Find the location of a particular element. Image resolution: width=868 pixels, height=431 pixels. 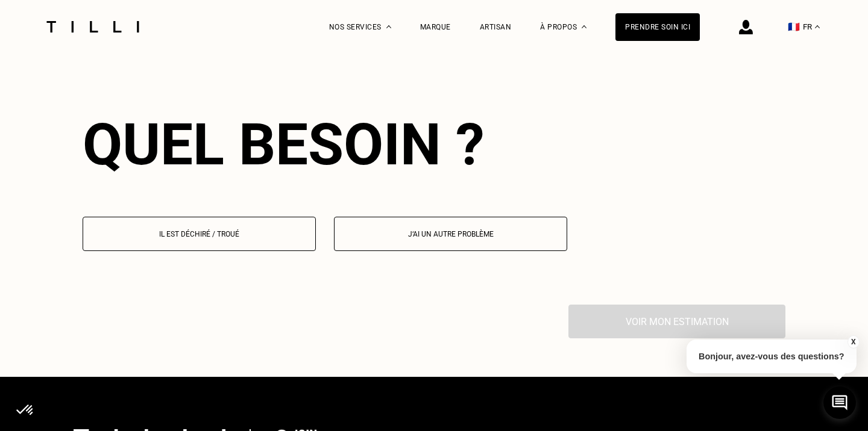

img: icône connexion is located at coordinates (746, 27).